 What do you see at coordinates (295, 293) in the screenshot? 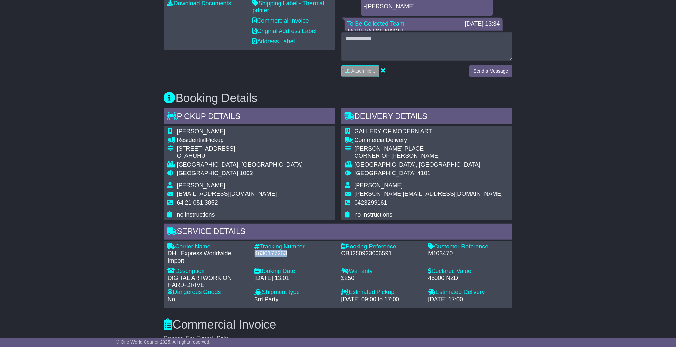
I see `div: Shipment type` at bounding box center [295, 293].